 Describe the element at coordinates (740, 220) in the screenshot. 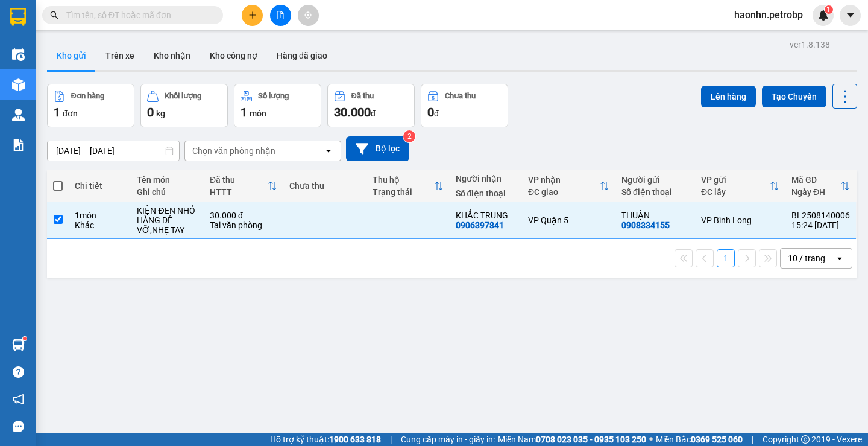

I see `div: VP Bình Long` at that location.